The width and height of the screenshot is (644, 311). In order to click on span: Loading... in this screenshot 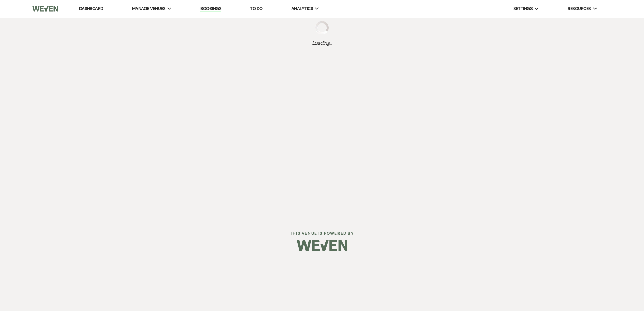, I will do `click(322, 43)`.